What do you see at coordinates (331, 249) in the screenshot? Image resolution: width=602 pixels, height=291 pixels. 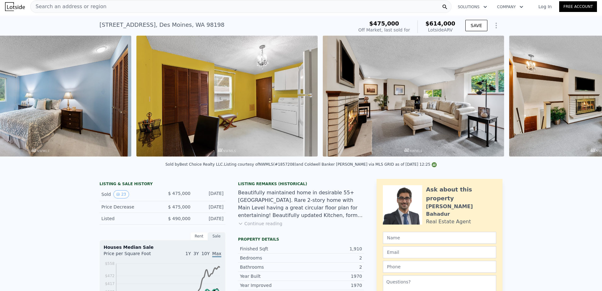 I see `div: 1,910` at bounding box center [331, 249].